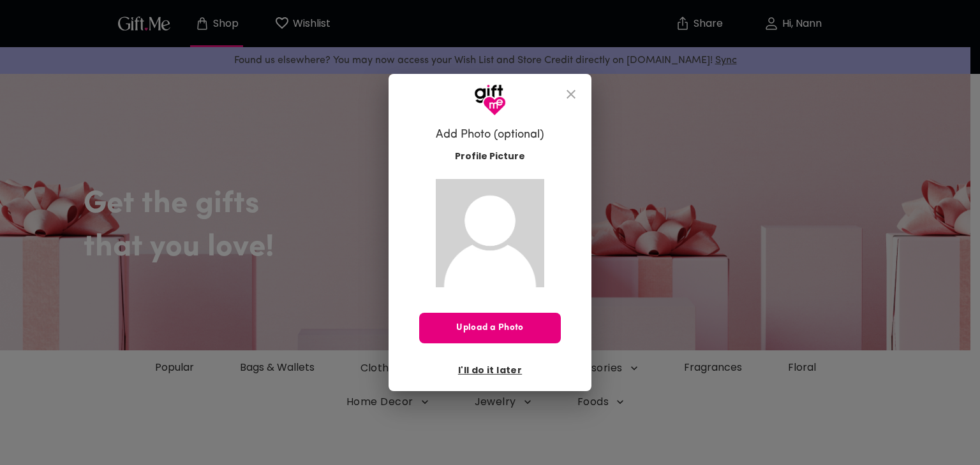  Describe the element at coordinates (490, 234) in the screenshot. I see `img: Gift.me default profile picture` at that location.